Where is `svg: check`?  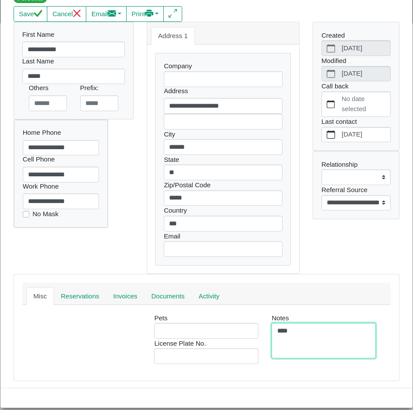
svg: check is located at coordinates (38, 13).